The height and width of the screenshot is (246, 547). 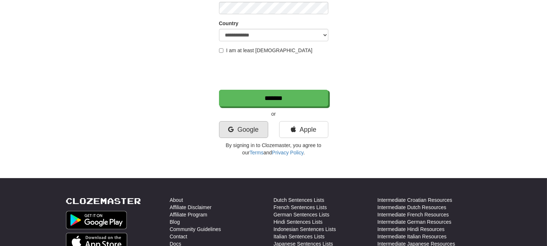 What do you see at coordinates (302, 214) in the screenshot?
I see `a: German Sentences Lists` at bounding box center [302, 214].